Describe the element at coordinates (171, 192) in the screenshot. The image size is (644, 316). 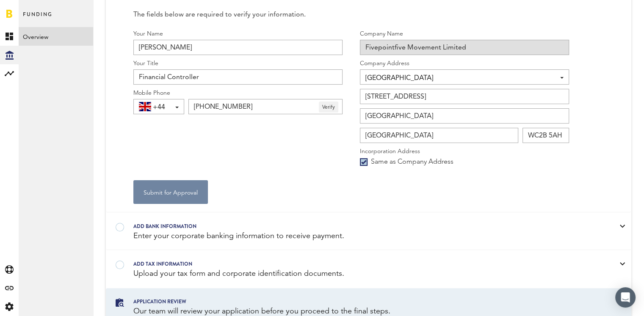
I see `button: Submit for Approval` at that location.